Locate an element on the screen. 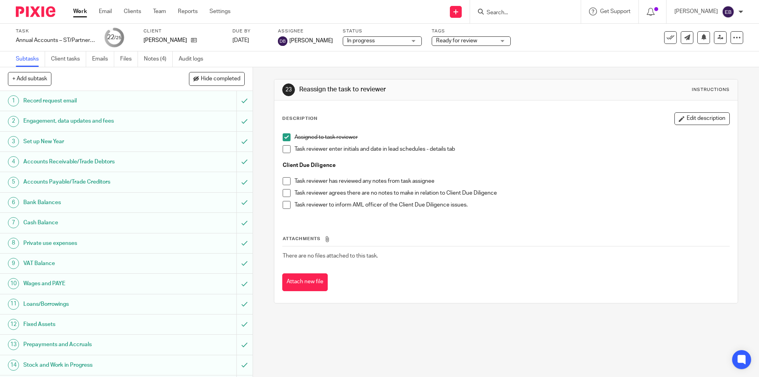 Image resolution: width=759 pixels, height=377 pixels. h1: Prepayments and Accruals is located at coordinates (92, 344).